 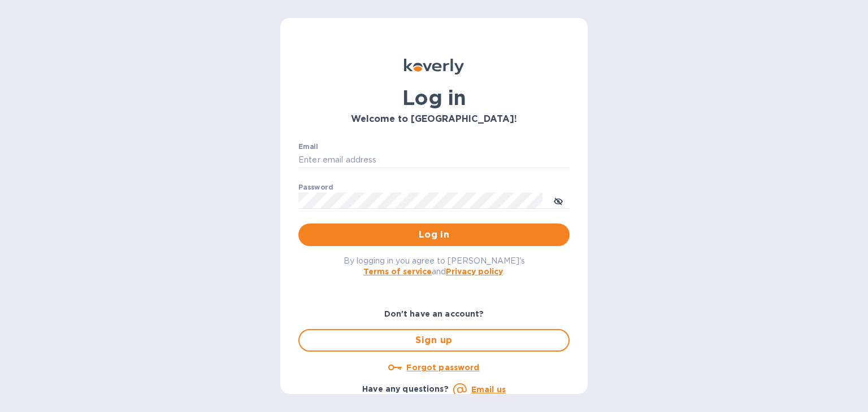 What do you see at coordinates (397, 271) in the screenshot?
I see `a: Terms of service` at bounding box center [397, 271].